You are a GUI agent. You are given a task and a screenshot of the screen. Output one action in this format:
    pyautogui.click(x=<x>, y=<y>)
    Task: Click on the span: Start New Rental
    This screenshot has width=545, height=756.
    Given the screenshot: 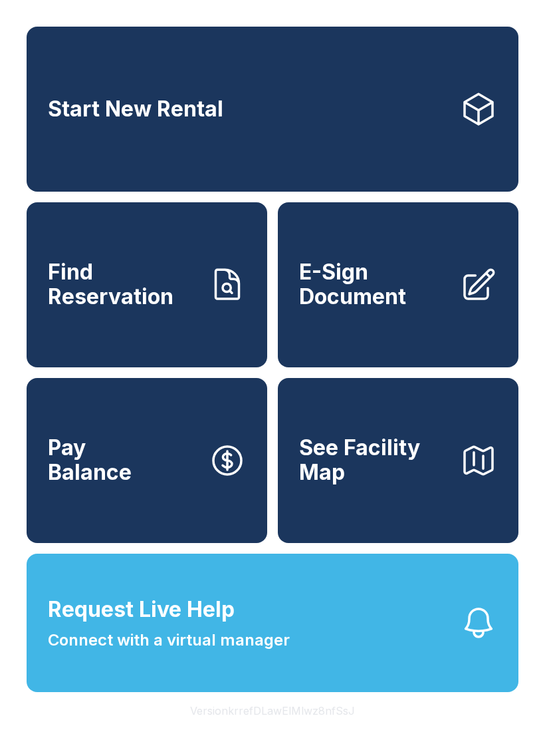 What is the action you would take?
    pyautogui.click(x=136, y=109)
    